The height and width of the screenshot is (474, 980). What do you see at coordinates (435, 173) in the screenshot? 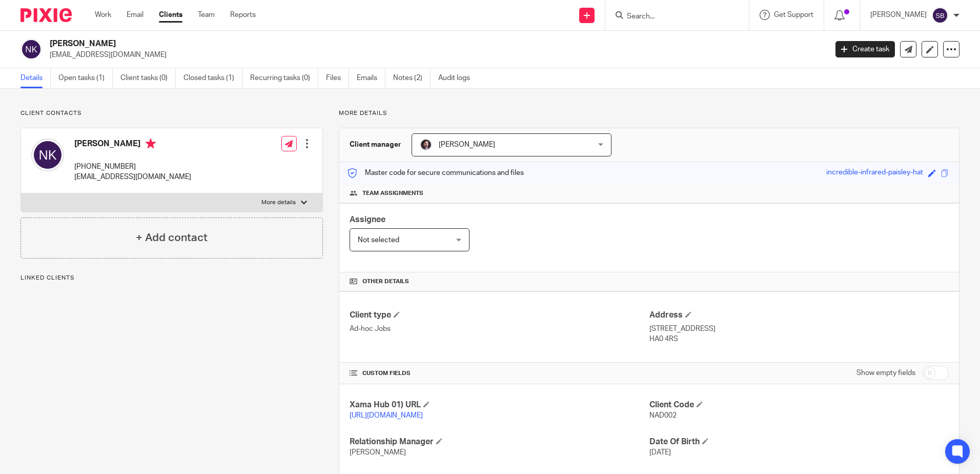
I see `p: Master code for secure communications and files` at bounding box center [435, 173].